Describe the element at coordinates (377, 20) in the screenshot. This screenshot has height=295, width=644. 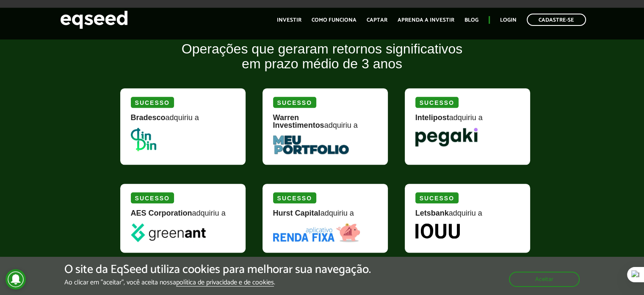
I see `a: Captar` at that location.